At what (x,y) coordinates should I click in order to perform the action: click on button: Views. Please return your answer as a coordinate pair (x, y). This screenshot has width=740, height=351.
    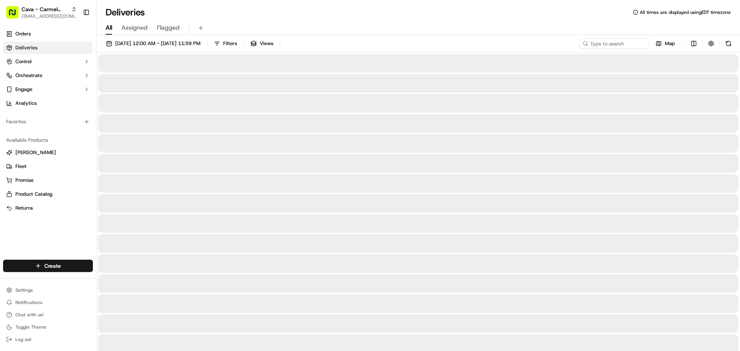
    Looking at the image, I should click on (262, 44).